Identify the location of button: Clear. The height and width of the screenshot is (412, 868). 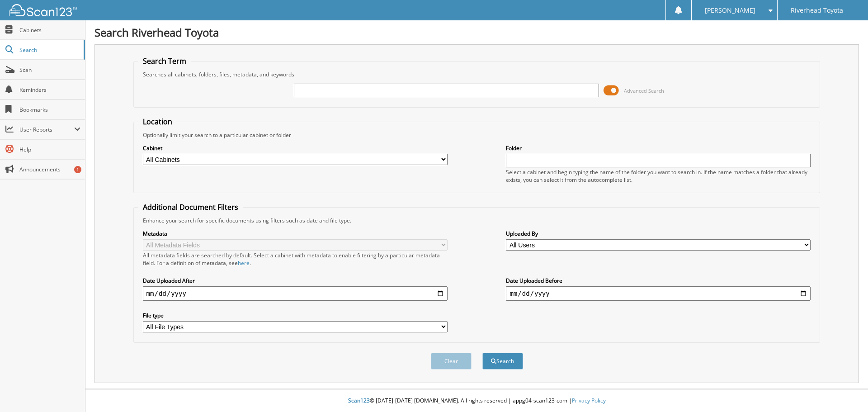
(451, 361).